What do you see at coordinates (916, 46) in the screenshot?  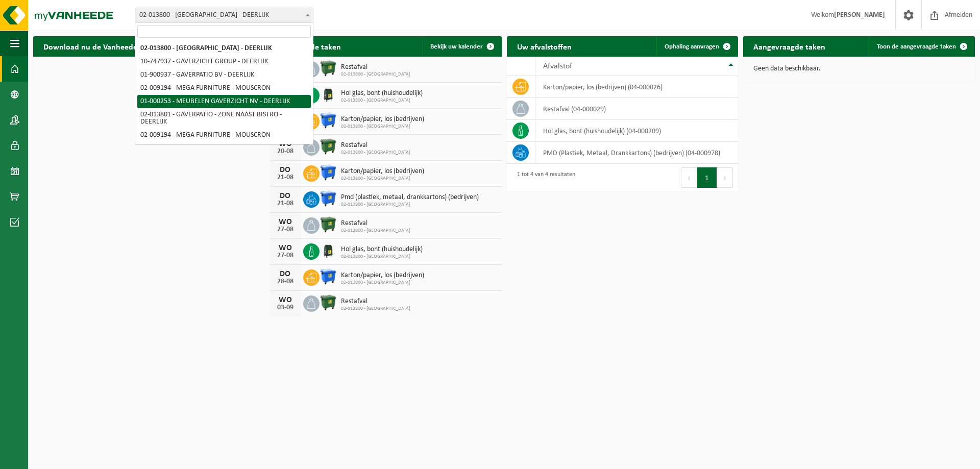 I see `span: Toon de aangevraagde taken` at bounding box center [916, 46].